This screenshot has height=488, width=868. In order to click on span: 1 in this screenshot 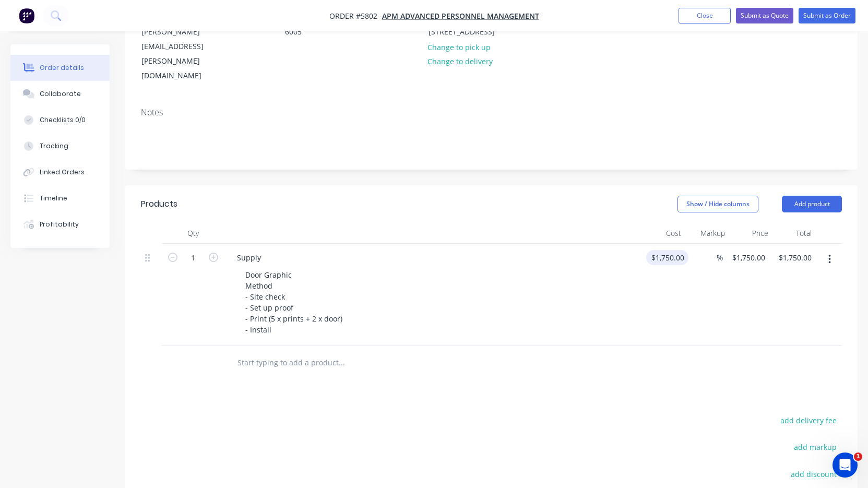, I will do `click(857, 457)`.